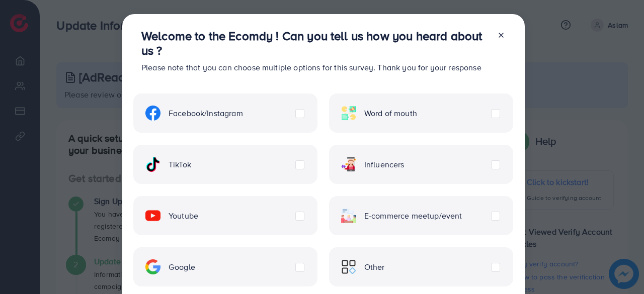 The width and height of the screenshot is (644, 294). What do you see at coordinates (206, 113) in the screenshot?
I see `span: Facebook/Instagram` at bounding box center [206, 113].